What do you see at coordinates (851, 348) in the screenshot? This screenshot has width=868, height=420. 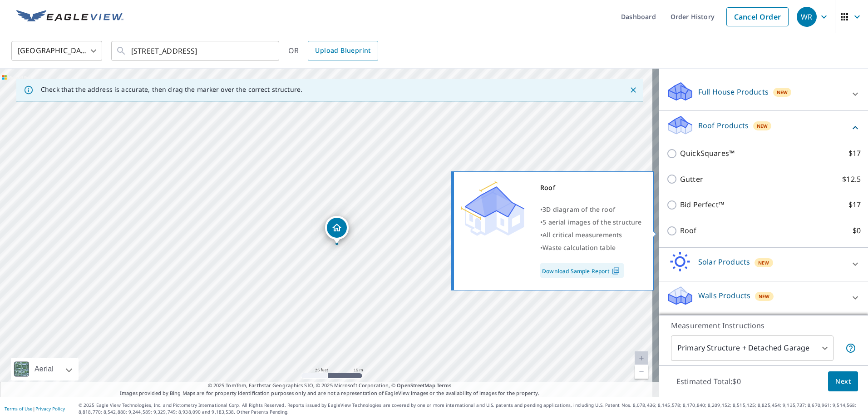 I see `span: Your report will include the primary structure and a detached garage if one exists.` at bounding box center [851, 348].